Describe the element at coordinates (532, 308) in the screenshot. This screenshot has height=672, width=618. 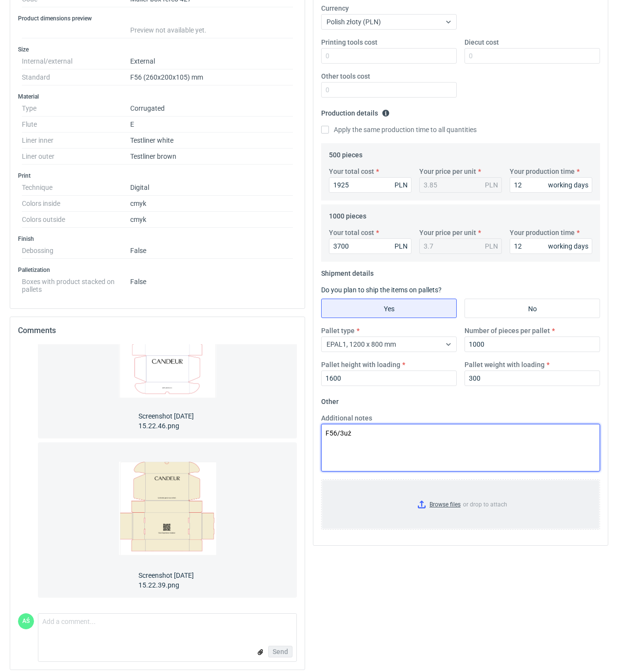
I see `label: No` at that location.